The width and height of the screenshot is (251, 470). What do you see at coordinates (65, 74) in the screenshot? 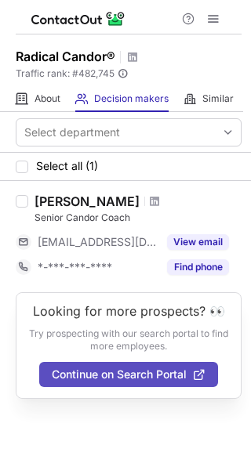
I see `span: Traffic rank: # 482,745` at bounding box center [65, 74].